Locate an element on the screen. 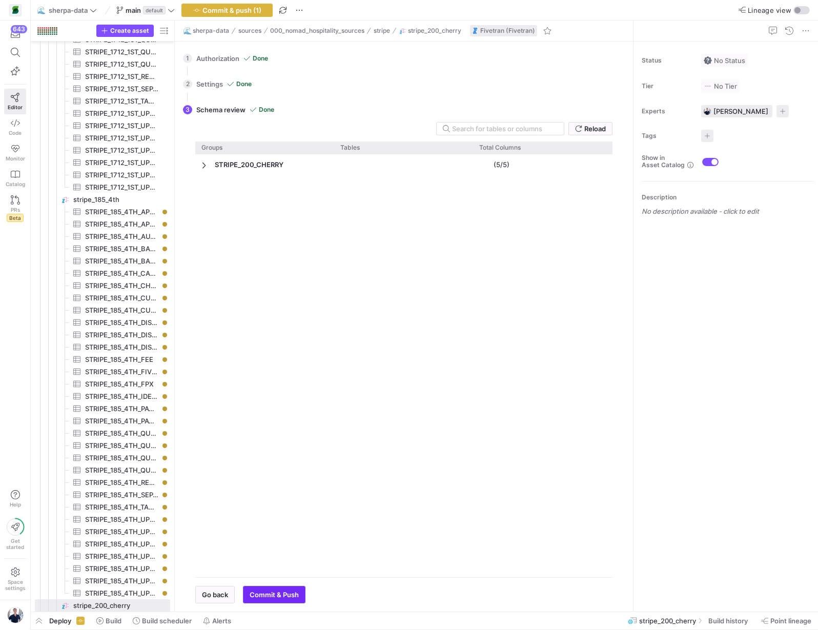 This screenshot has height=630, width=818. span: STRIPE_185_4TH_UPCOMING_INVOICE​​​​​​​​​ is located at coordinates (122, 593).